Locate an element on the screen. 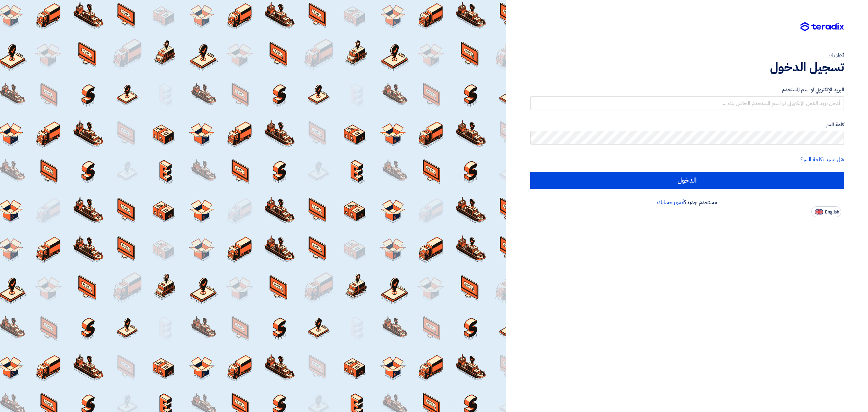 Image resolution: width=868 pixels, height=412 pixels. input: أدخل بريد العمل الإلكتروني او اسم المستخدم الخاص بك ... is located at coordinates (687, 103).